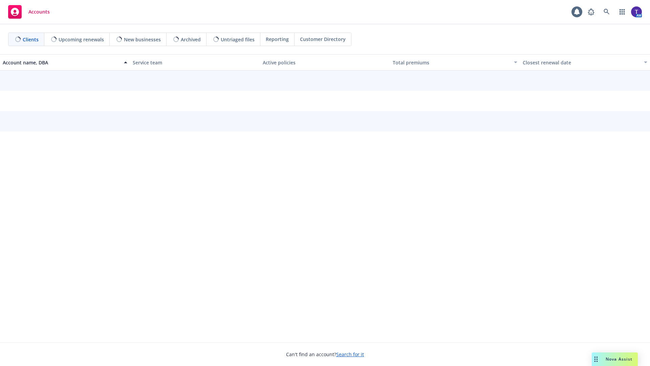  Describe the element at coordinates (325, 62) in the screenshot. I see `button: Active policies` at that location.